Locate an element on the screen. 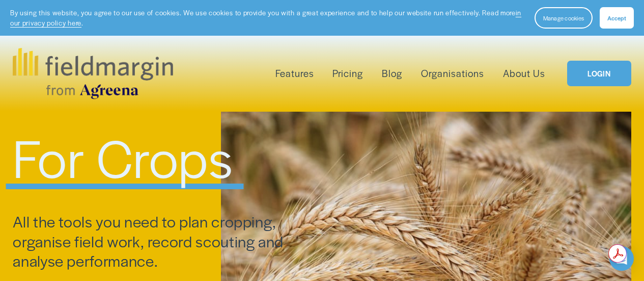 This screenshot has height=281, width=644. span: Accept is located at coordinates (616, 18).